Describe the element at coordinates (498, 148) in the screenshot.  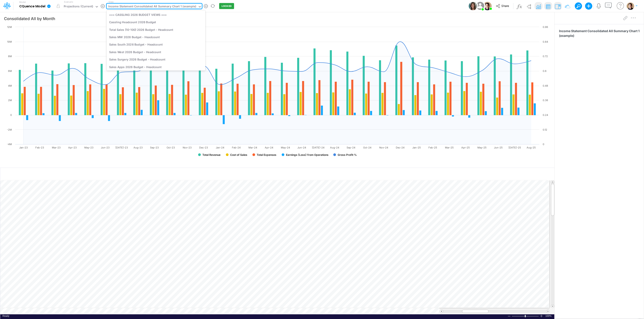
I see `text: Jun-25` at that location.